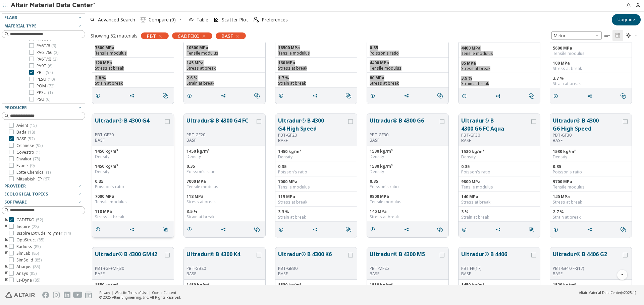 The image size is (644, 305). What do you see at coordinates (626, 20) in the screenshot?
I see `span: Upgrade` at bounding box center [626, 20].